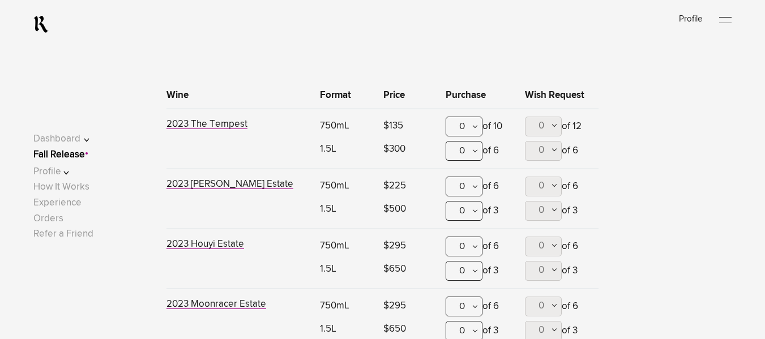 This screenshot has width=765, height=339. I want to click on th: Wish Request, so click(559, 95).